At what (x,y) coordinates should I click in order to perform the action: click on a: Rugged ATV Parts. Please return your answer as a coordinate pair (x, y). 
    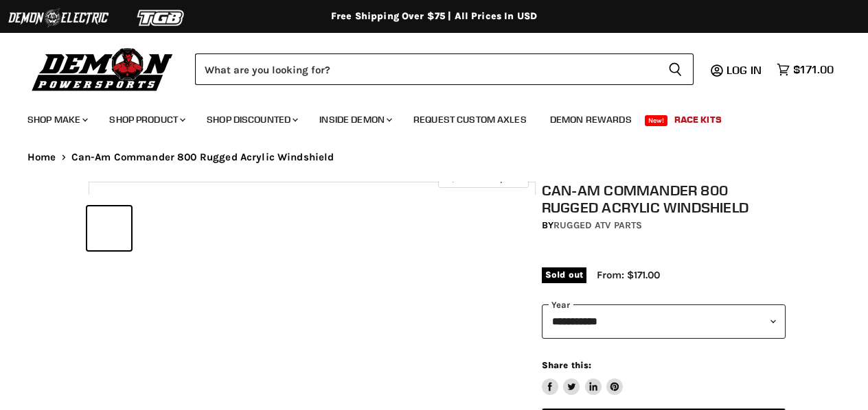
    Looking at the image, I should click on (597, 225).